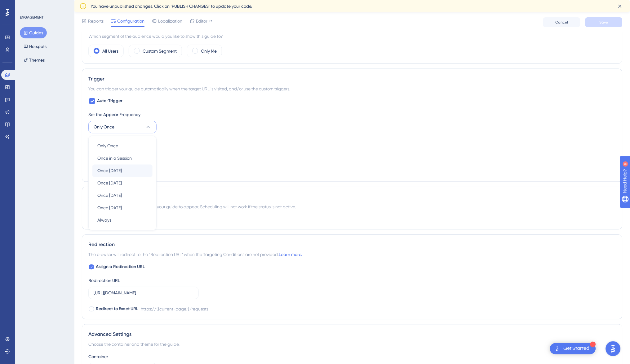  What do you see at coordinates (352, 344) in the screenshot?
I see `div: Choose the container and theme for the guide.` at bounding box center [352, 344].